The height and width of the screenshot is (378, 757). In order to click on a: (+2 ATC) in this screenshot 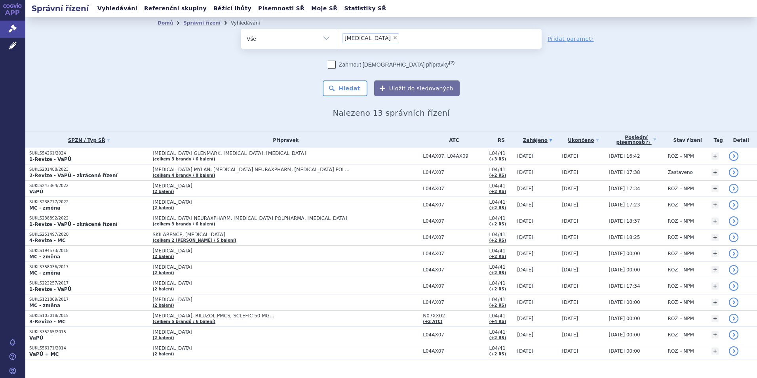, I will do `click(433, 321)`.